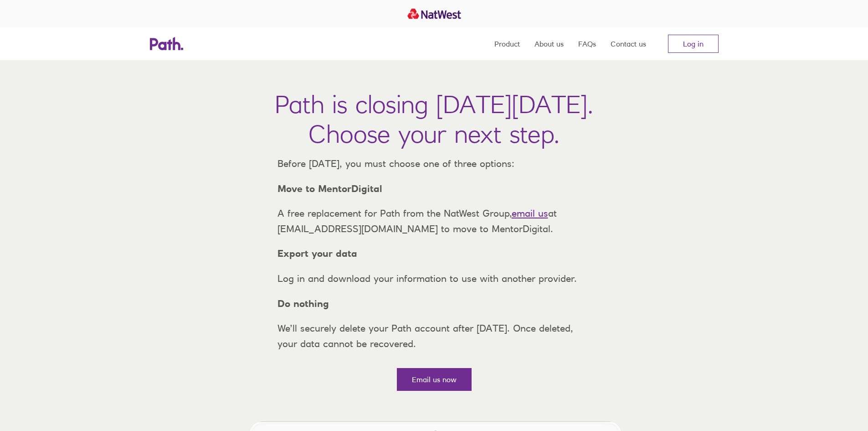 This screenshot has width=868, height=431. Describe the element at coordinates (549, 44) in the screenshot. I see `a: About us` at that location.